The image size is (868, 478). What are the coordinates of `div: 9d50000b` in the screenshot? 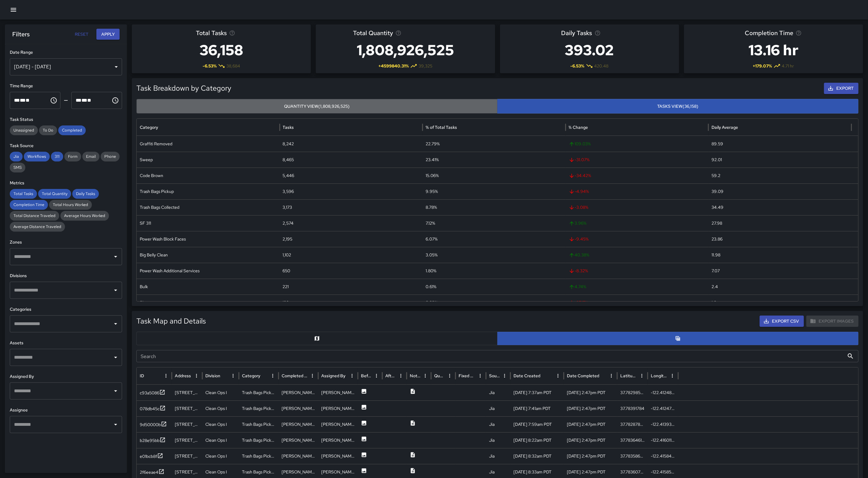 It's located at (150, 425).